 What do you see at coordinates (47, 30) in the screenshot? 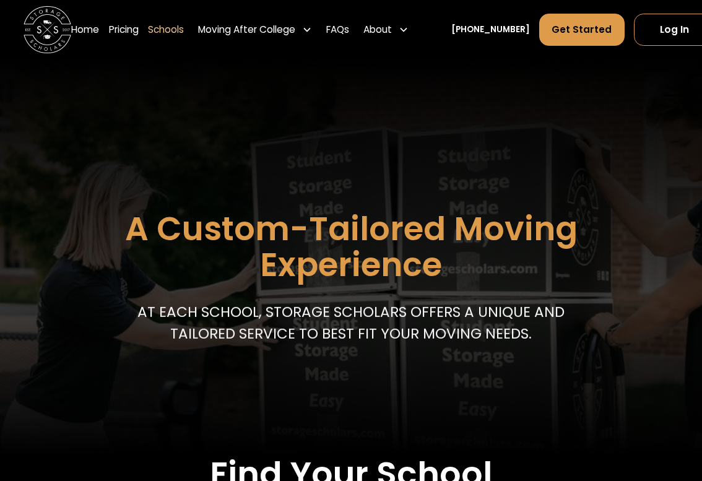
I see `a: home` at bounding box center [47, 30].